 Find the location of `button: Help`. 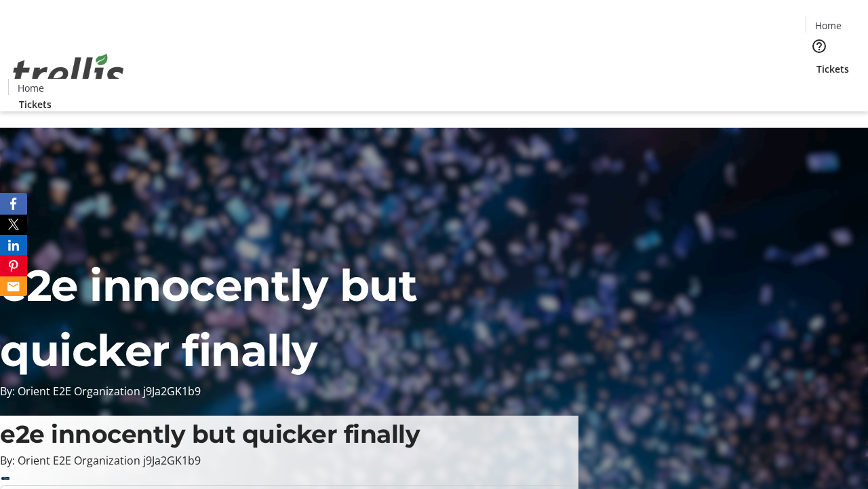

button: Help is located at coordinates (819, 46).